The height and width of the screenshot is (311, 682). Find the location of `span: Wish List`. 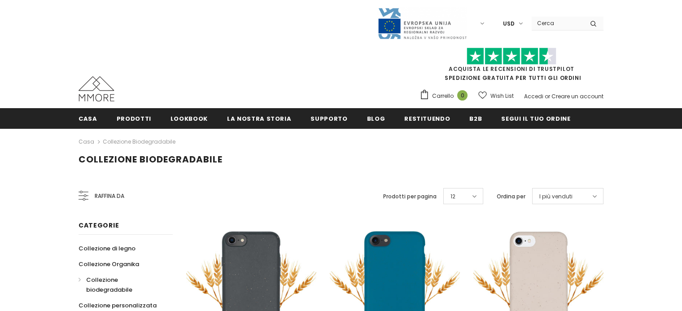

span: Wish List is located at coordinates (502, 96).